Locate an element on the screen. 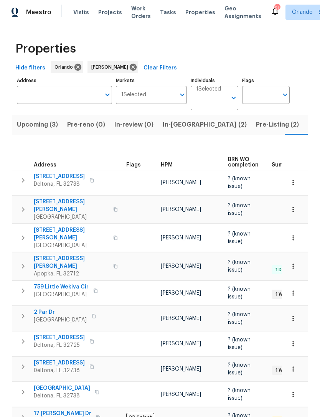 This screenshot has width=320, height=417. span: In-review (0) is located at coordinates (134, 125).